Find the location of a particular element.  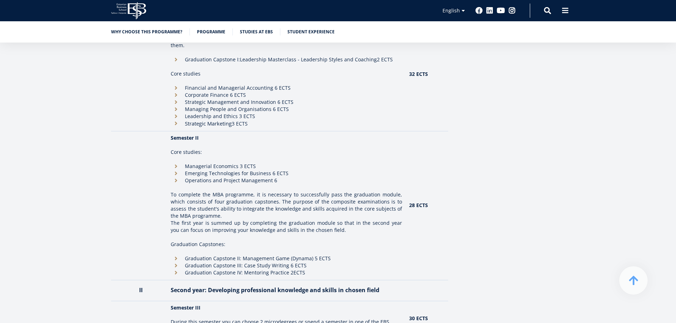

th: Second year: Developing professional knowledge and skills in chosen field is located at coordinates (286, 291).